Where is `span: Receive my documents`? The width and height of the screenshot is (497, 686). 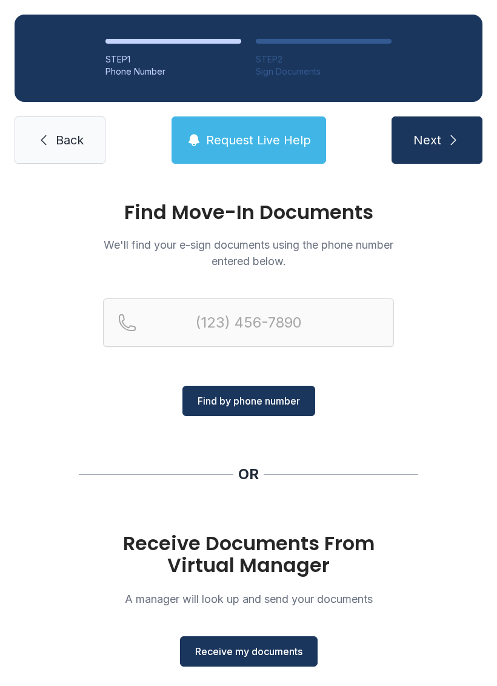
span: Receive my documents is located at coordinates (249, 652).